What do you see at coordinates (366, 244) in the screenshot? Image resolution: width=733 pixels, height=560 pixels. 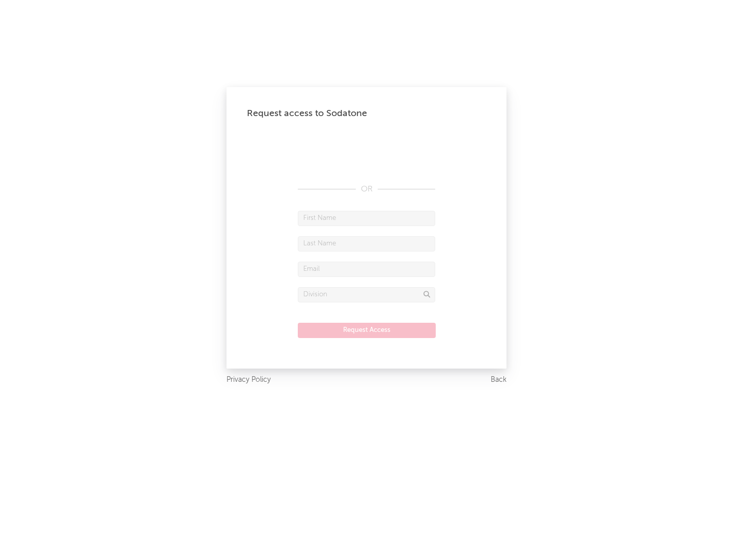 I see `input: Last Name` at bounding box center [366, 244].